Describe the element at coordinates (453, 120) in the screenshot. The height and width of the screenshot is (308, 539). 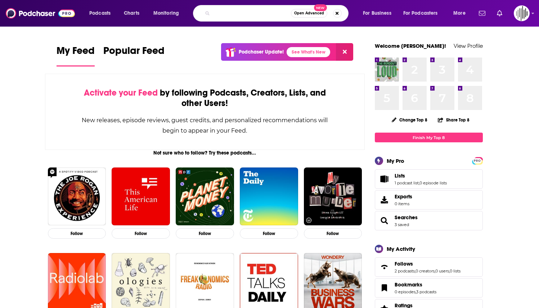
I see `button: Share Top 8` at that location.